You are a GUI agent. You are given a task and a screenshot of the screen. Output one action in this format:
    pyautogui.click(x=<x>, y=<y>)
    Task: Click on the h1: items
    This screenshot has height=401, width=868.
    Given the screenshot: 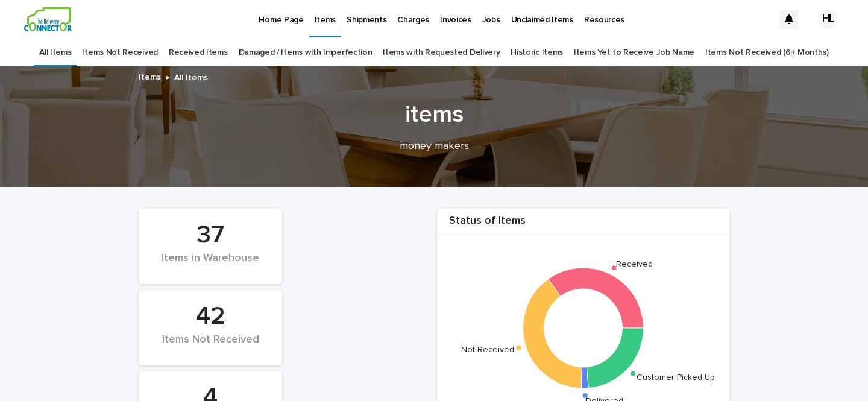 What is the action you would take?
    pyautogui.click(x=434, y=115)
    